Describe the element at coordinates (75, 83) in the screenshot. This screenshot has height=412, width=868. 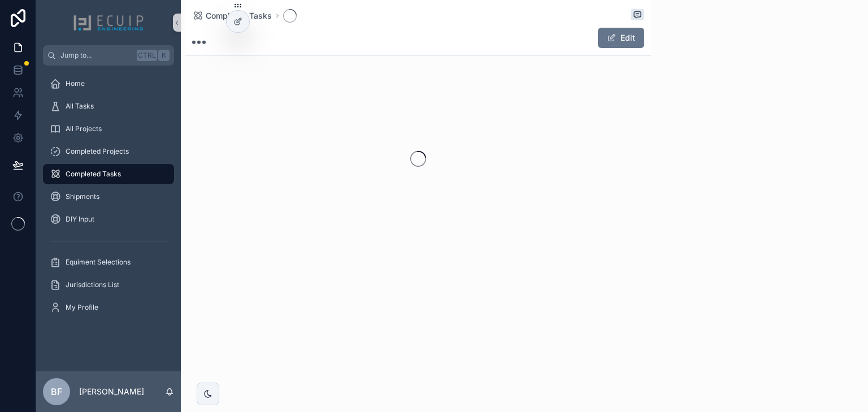
I see `span: Home` at that location.